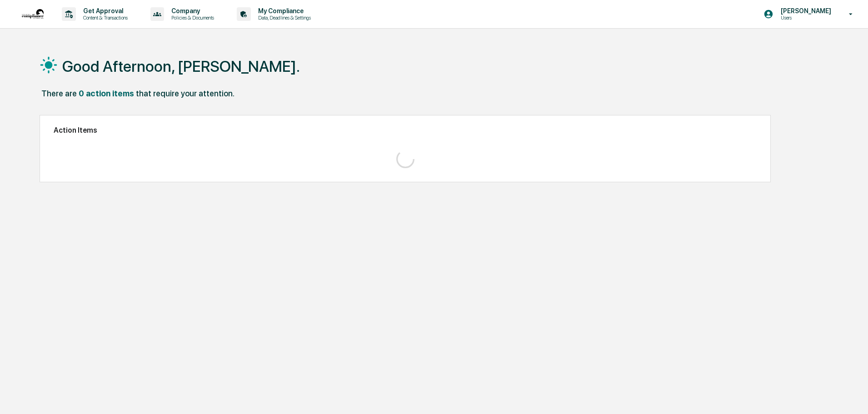  I want to click on p: Content & Transactions, so click(104, 18).